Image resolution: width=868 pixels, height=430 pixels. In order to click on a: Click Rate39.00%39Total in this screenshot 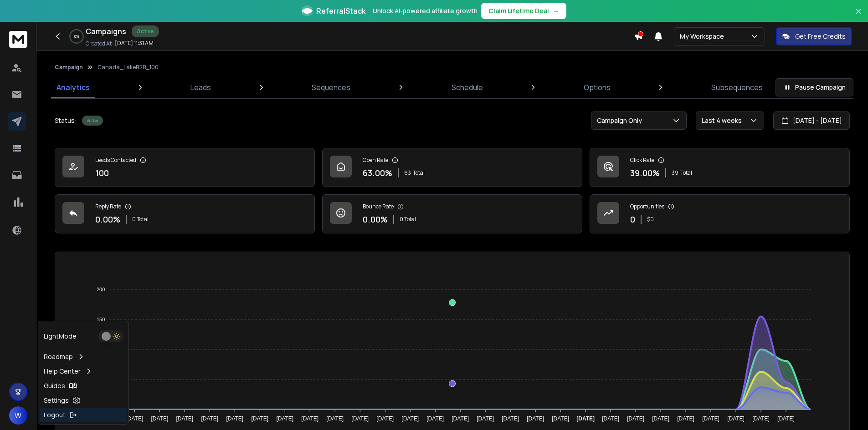, I will do `click(719, 167)`.